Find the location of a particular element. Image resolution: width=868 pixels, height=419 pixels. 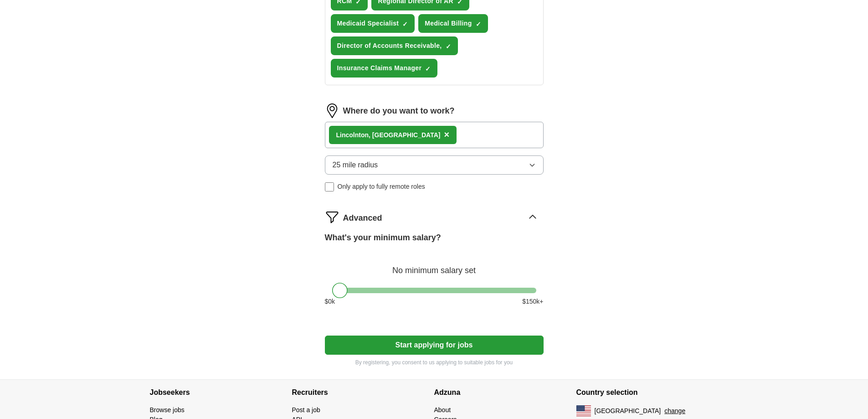

input: Only apply to fully remote roles is located at coordinates (330, 187).